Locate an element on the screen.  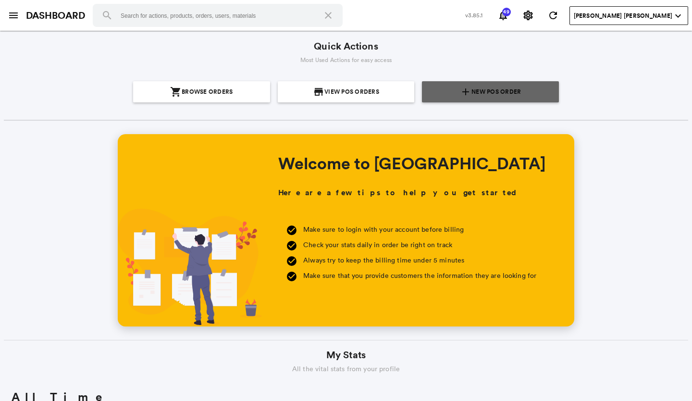
md-icon: search is located at coordinates (107, 15).